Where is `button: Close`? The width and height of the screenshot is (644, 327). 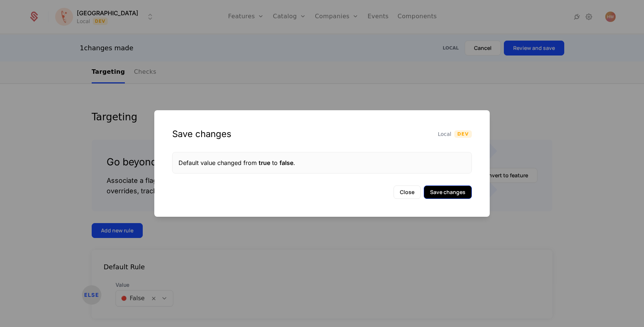
button: Close is located at coordinates (407, 192).